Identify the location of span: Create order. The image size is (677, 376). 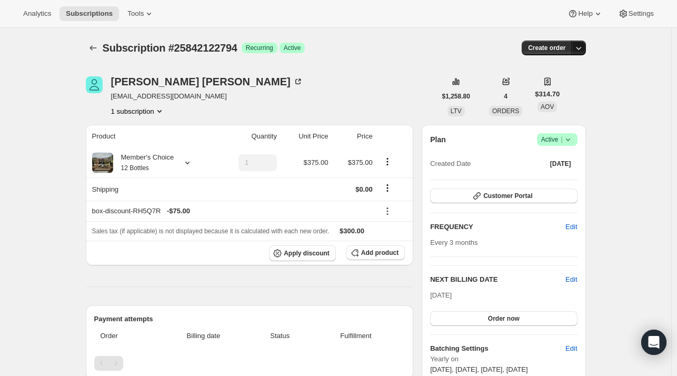
(546, 48).